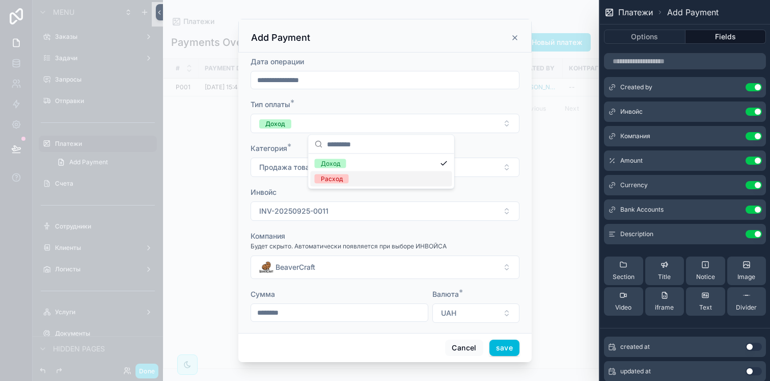 The height and width of the screenshot is (381, 770). Describe the element at coordinates (446, 293) in the screenshot. I see `span: Валюта` at that location.